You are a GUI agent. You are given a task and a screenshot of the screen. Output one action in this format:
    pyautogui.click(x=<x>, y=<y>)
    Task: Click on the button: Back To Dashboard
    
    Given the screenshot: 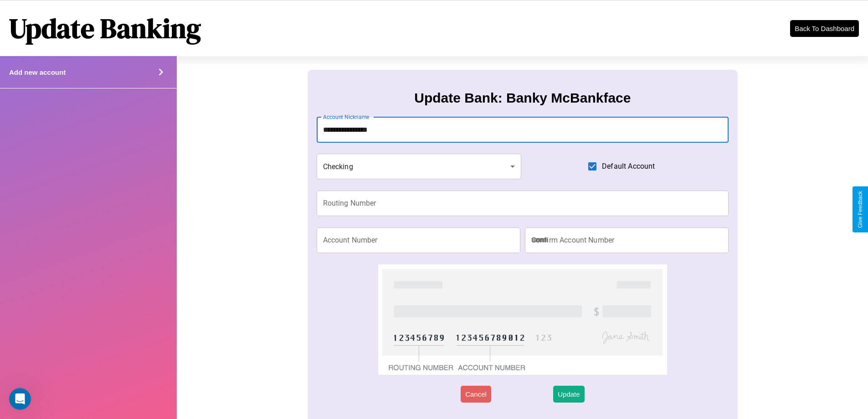 What is the action you would take?
    pyautogui.click(x=824, y=28)
    